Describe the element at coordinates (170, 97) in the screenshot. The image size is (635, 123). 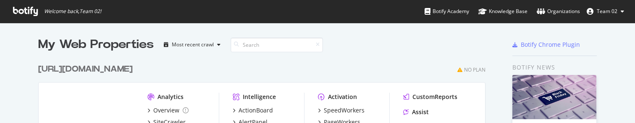
I see `div: Analytics` at that location.